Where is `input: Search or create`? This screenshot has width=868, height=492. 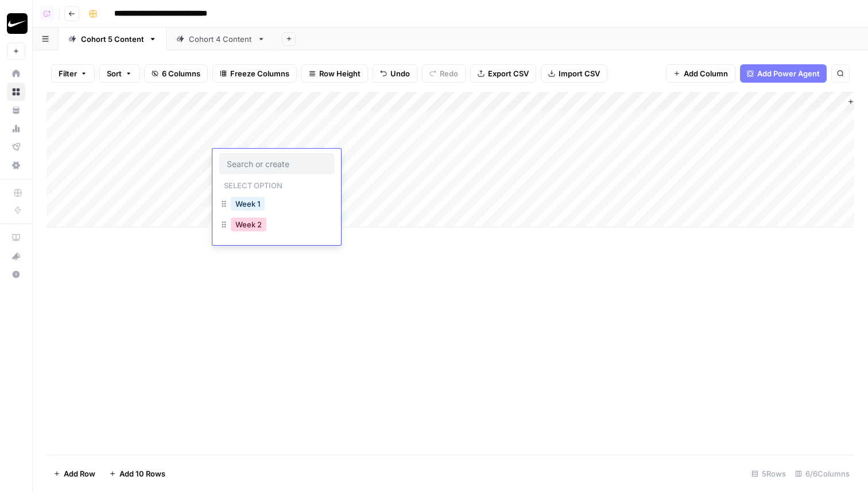
input: Search or create is located at coordinates (277, 163).